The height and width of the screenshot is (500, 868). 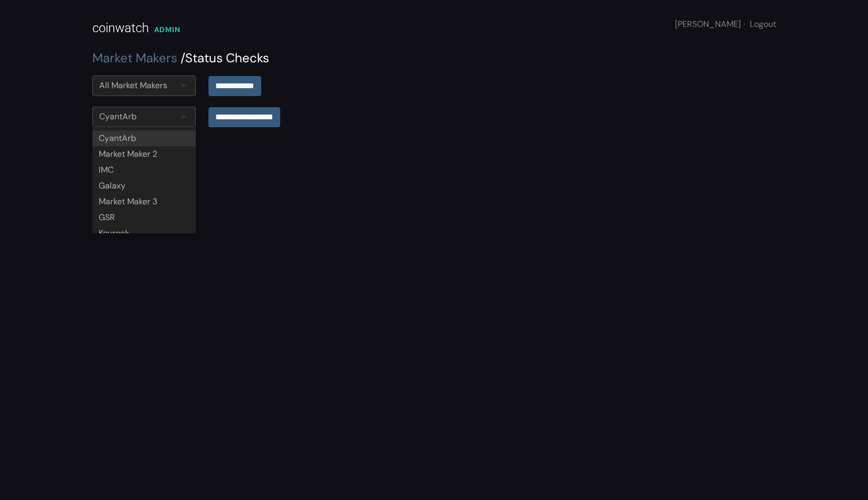 I want to click on div: GSR, so click(x=144, y=218).